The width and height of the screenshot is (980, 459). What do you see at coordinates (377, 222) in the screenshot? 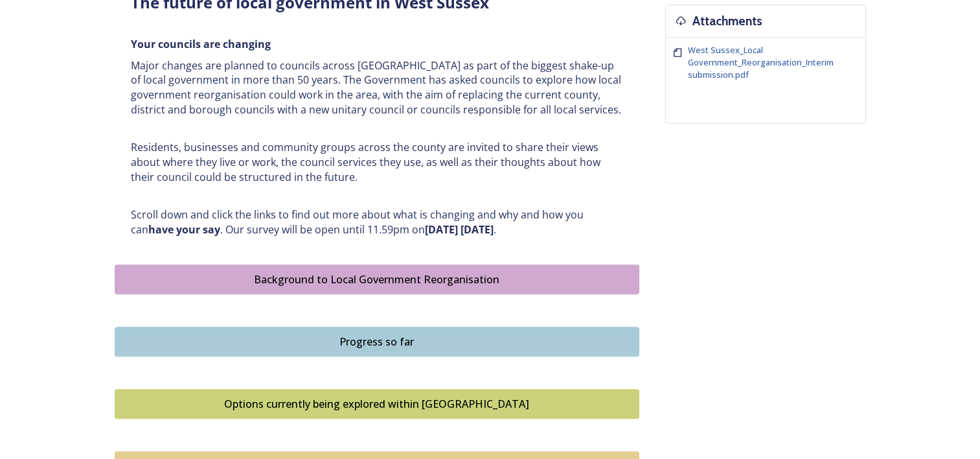
I see `p: Scroll down and click the links to find out more about what is changing and why and how you can ....` at bounding box center [377, 222].